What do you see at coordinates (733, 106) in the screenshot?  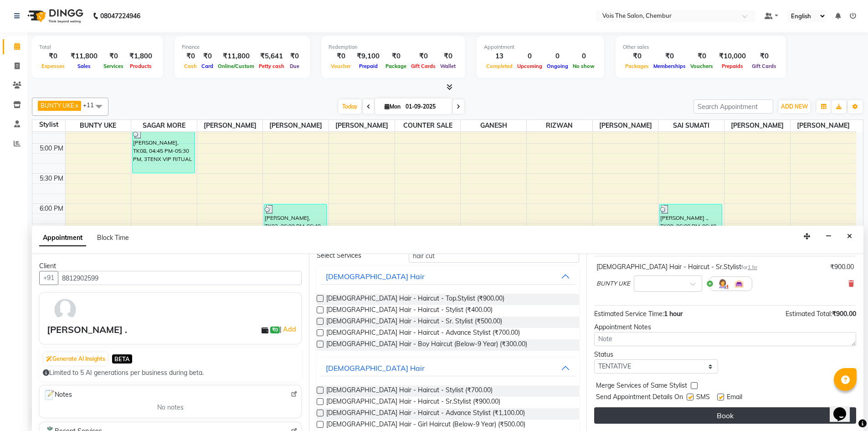 I see `input: Search Appointment` at bounding box center [733, 106].